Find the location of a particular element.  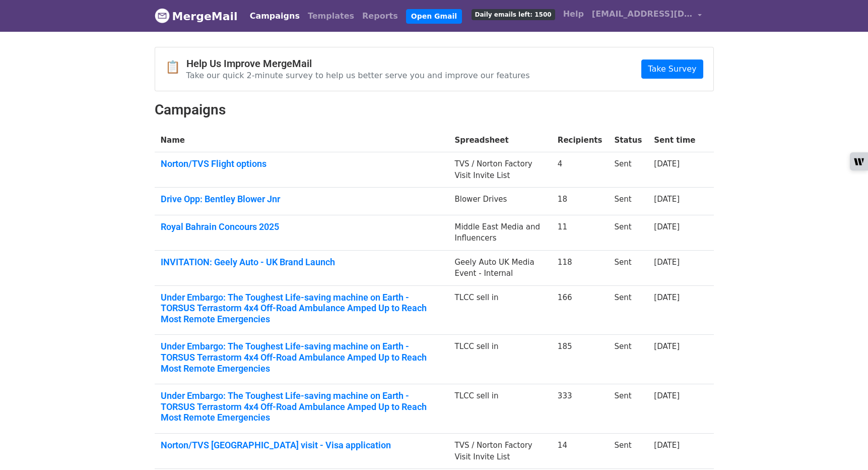

td: 118 is located at coordinates (580, 268).